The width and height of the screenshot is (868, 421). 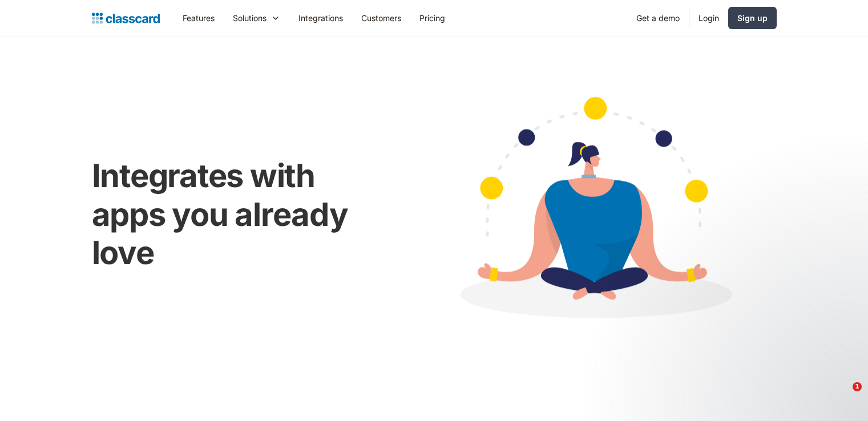 I want to click on img: Cartoon image showing connected apps, so click(x=593, y=211).